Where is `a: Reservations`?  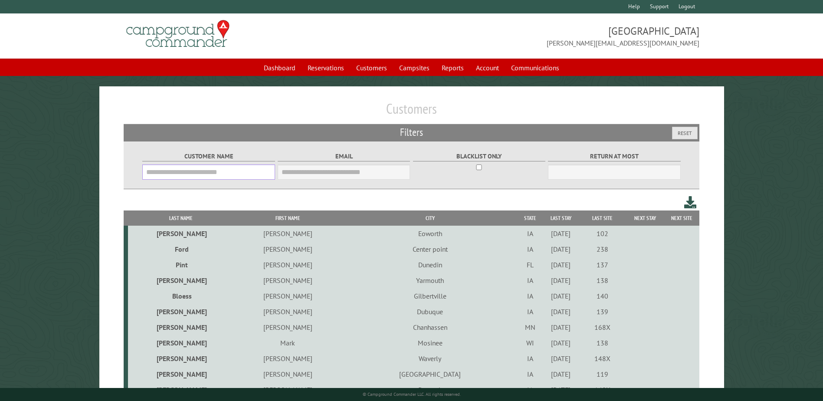 a: Reservations is located at coordinates (326, 68).